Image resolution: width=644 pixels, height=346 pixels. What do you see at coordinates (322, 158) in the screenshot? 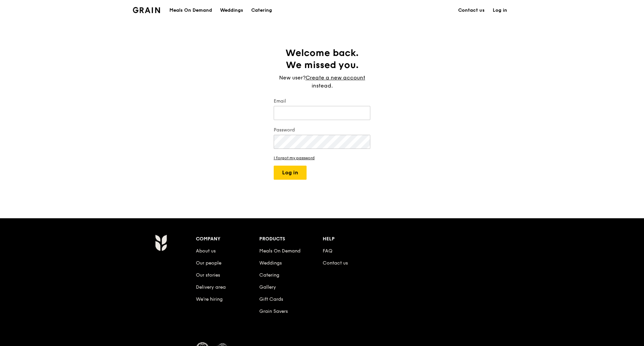
I see `a: I forgot my password` at bounding box center [322, 158].